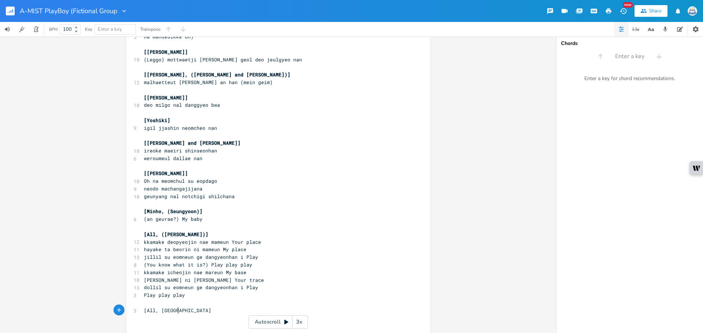 The image size is (703, 333). What do you see at coordinates (623, 11) in the screenshot?
I see `button: New` at bounding box center [623, 11].